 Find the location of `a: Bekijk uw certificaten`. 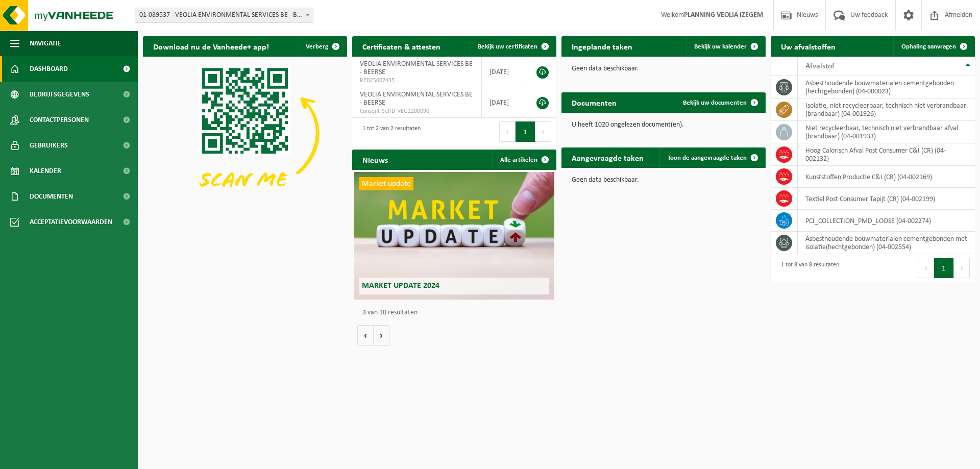

a: Bekijk uw certificaten is located at coordinates (512, 46).